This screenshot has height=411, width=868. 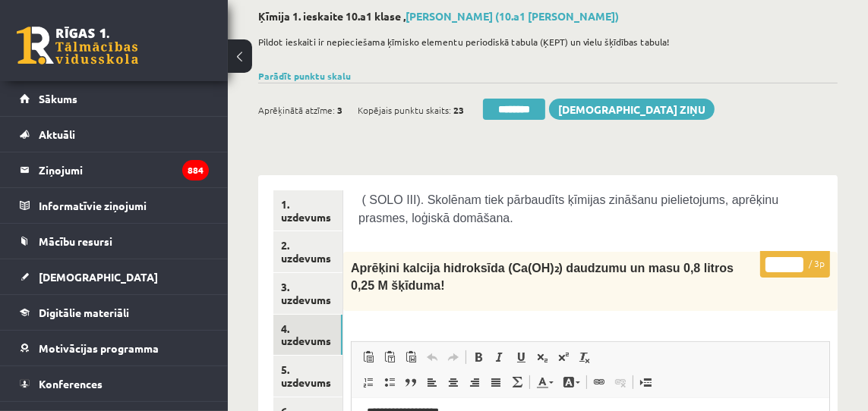 I want to click on span: Aktuāli, so click(x=57, y=134).